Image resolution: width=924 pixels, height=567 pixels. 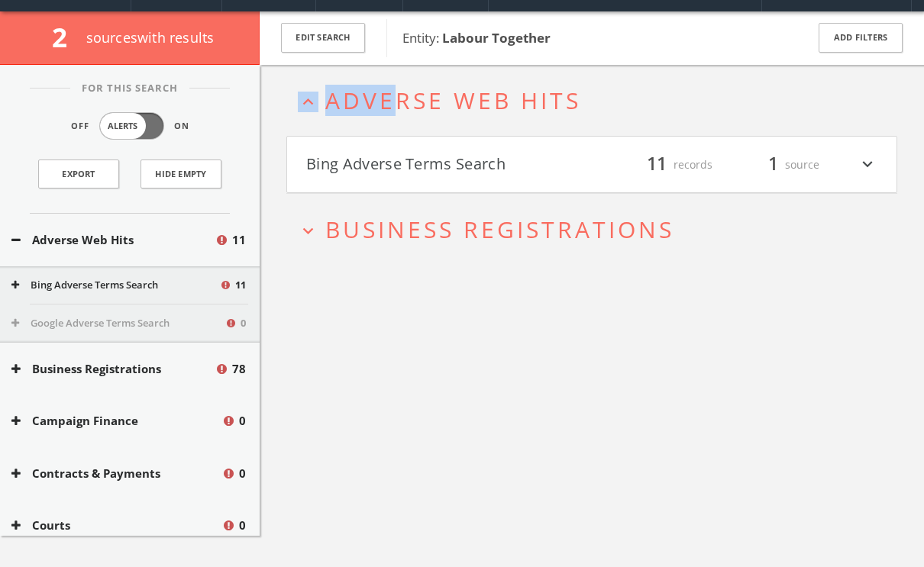 I want to click on span: 78, so click(x=239, y=368).